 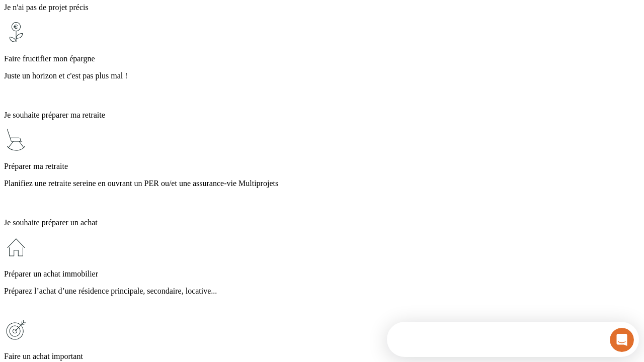 What do you see at coordinates (322, 115) in the screenshot?
I see `p: Je souhaite préparer ma retraite` at bounding box center [322, 115].